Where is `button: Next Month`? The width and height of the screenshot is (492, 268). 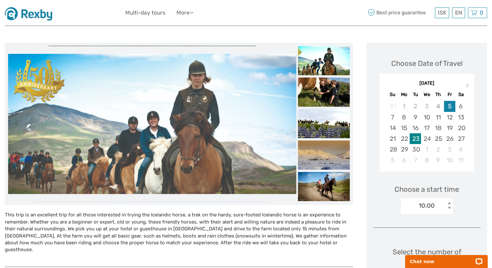
button: Next Month is located at coordinates (468, 87).